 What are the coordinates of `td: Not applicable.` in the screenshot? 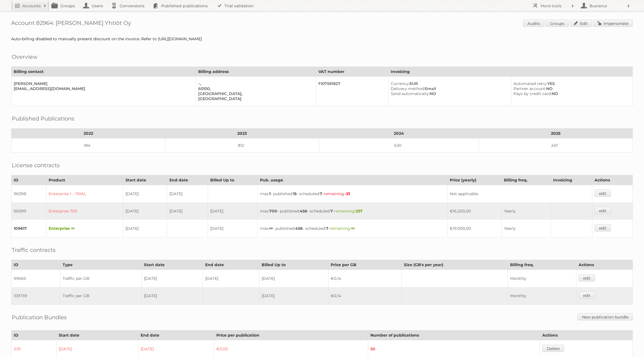 It's located at (519, 194).